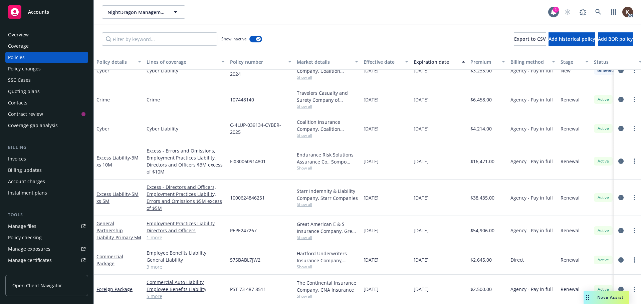  I want to click on a: Switch app, so click(614, 12).